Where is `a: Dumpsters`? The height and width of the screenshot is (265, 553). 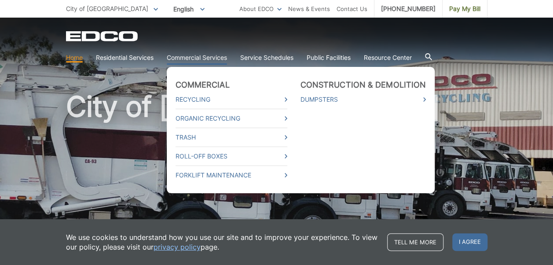 a: Dumpsters is located at coordinates (363, 99).